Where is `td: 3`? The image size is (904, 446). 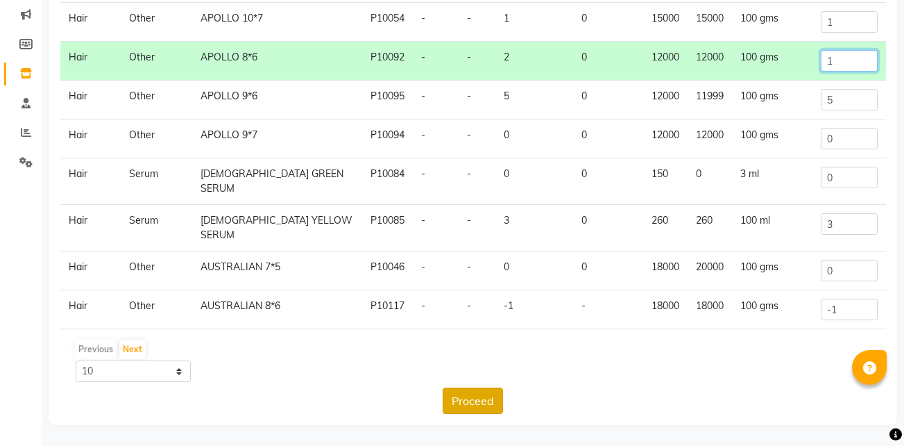 td: 3 is located at coordinates (534, 228).